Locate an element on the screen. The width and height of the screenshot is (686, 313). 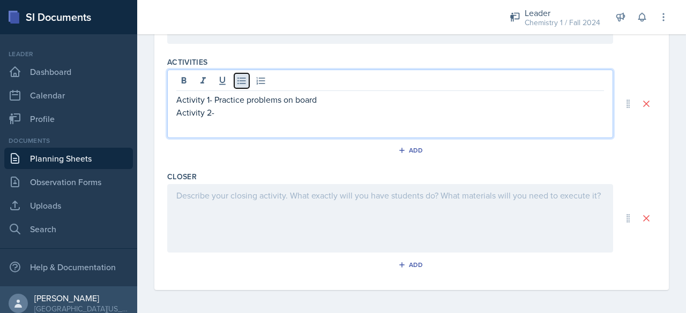
label: Activities is located at coordinates (188, 62).